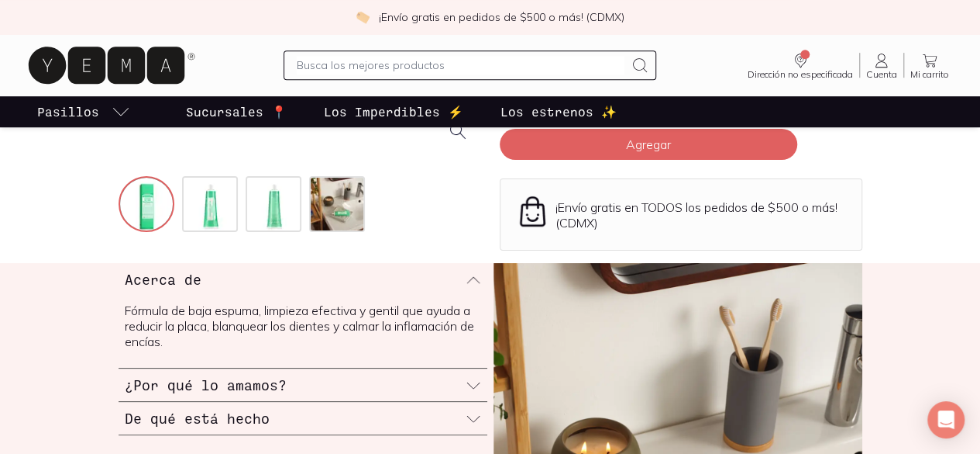 The image size is (980, 454). What do you see at coordinates (946, 420) in the screenshot?
I see `div: Open Intercom Messenger` at bounding box center [946, 420].